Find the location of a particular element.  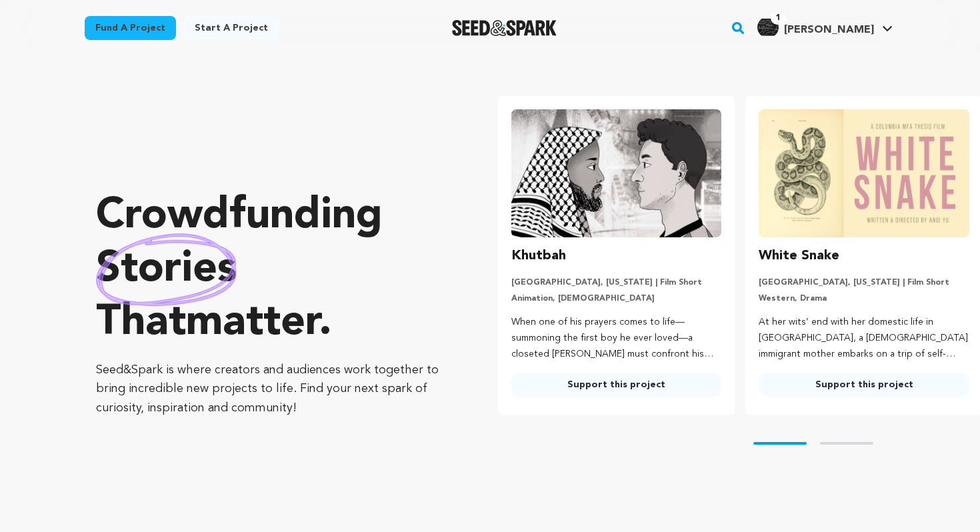

p: Seed&Spark is where creators and audiences work together to bring incredible new projects to life... is located at coordinates (270, 390).